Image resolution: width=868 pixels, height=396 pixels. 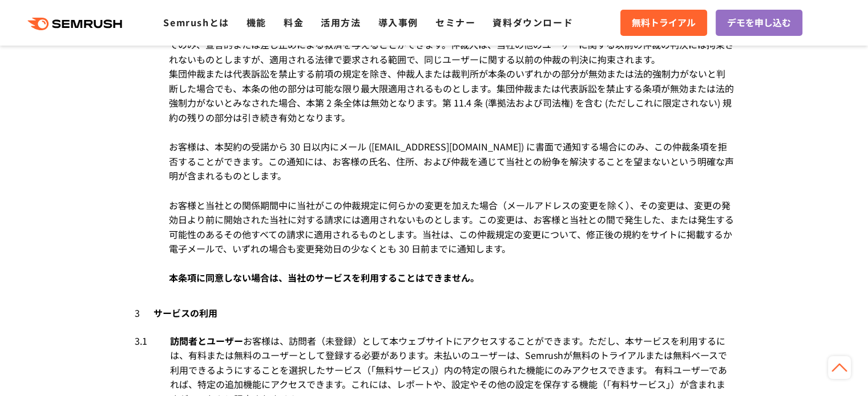 What do you see at coordinates (142, 313) in the screenshot?
I see `span: 3` at bounding box center [142, 313].